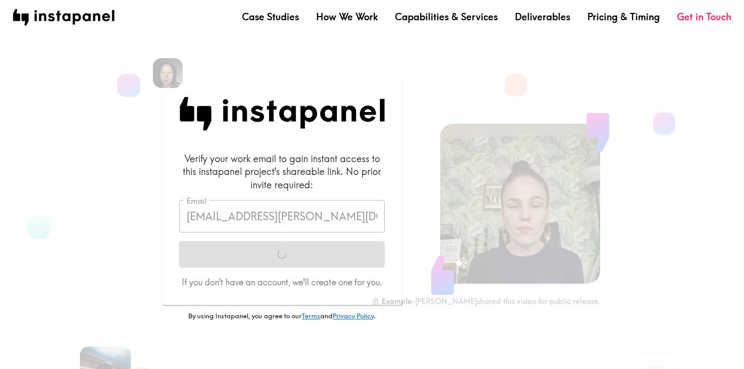 The width and height of the screenshot is (744, 369). I want to click on a: Get in Touch, so click(704, 17).